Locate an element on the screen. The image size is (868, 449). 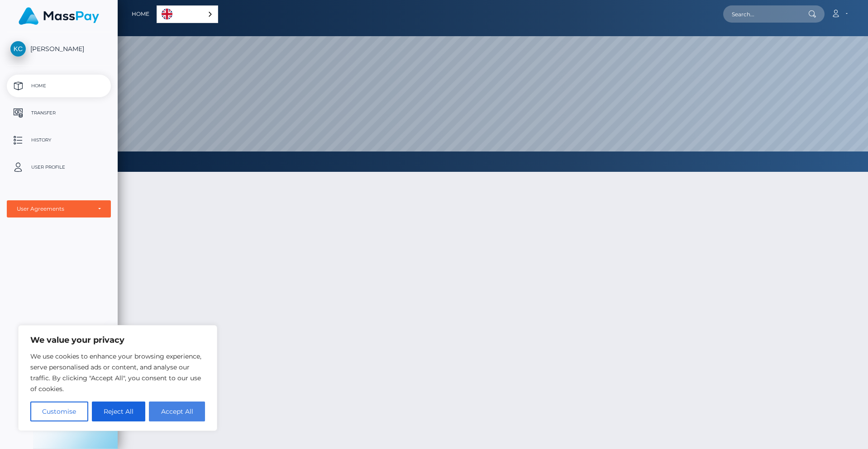
a: History is located at coordinates (59, 140).